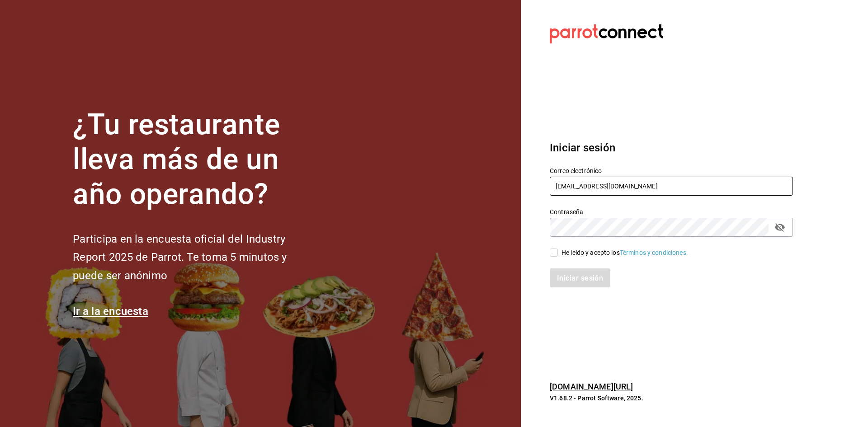 The height and width of the screenshot is (427, 868). What do you see at coordinates (654, 253) in the screenshot?
I see `a: Términos y condiciones.` at bounding box center [654, 253].